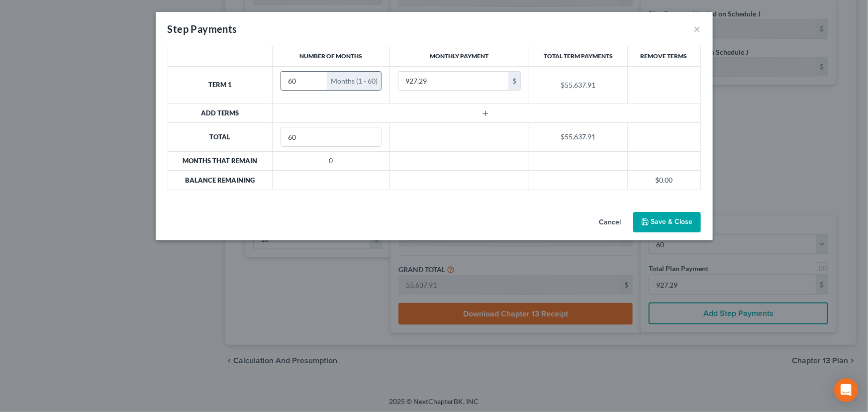 Image resolution: width=868 pixels, height=412 pixels. I want to click on th: Balance Remaining, so click(220, 180).